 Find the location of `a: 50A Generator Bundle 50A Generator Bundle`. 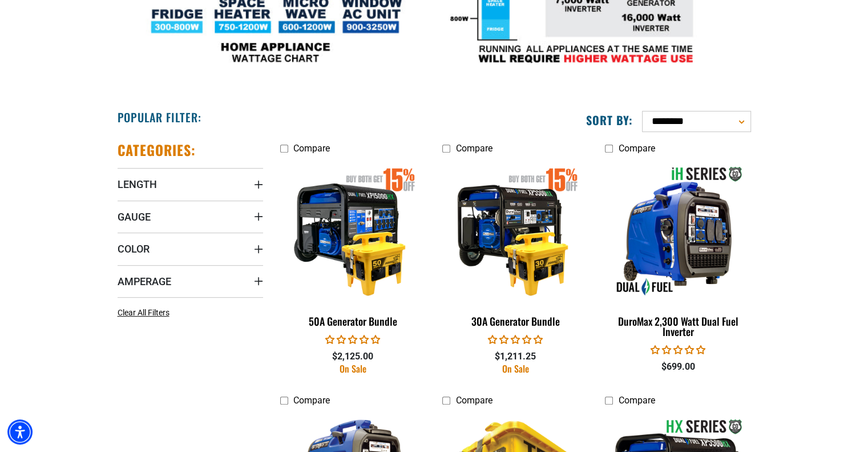

a: 50A Generator Bundle 50A Generator Bundle is located at coordinates (353, 246).